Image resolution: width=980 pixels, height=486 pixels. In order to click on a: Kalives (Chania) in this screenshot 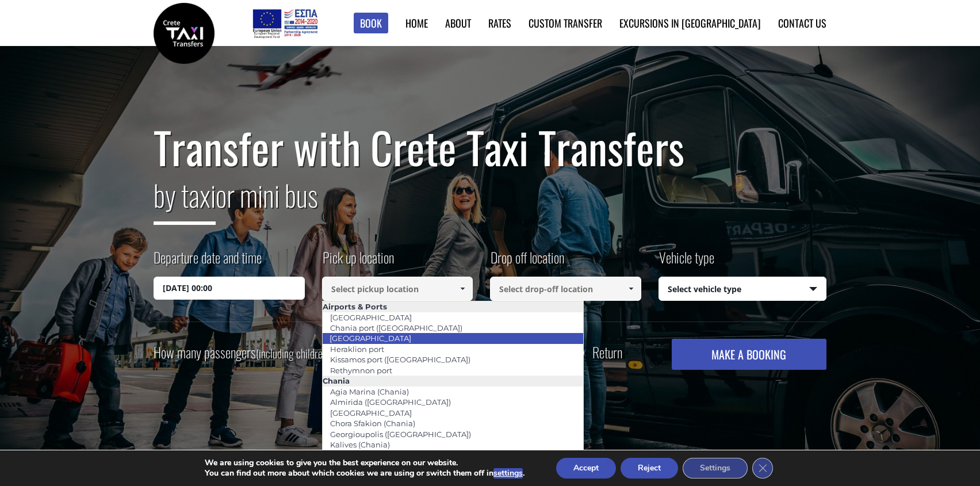, I will do `click(360, 445)`.